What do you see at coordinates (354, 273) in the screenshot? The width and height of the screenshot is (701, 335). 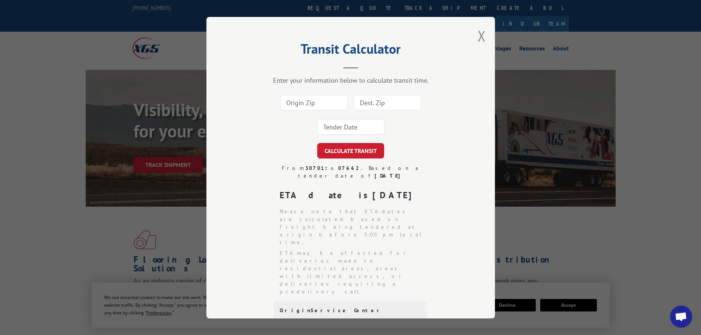 I see `li: ETA may be affected for deliveries made to residential areas, areas with limited access, or deliv...` at bounding box center [354, 273].